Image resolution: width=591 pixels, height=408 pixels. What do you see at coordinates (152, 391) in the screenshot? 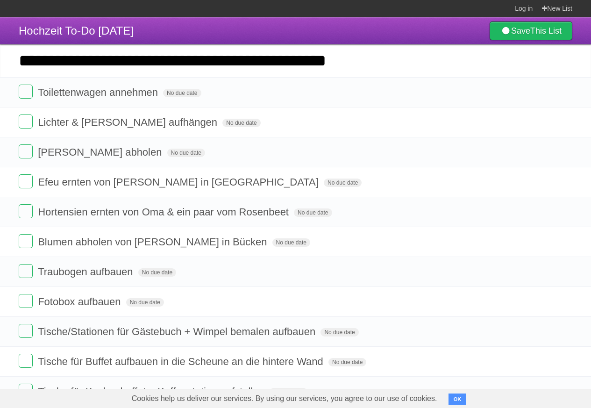
I see `span: Tische für Kuchenbuffet + Kaffeestation aufstellen` at bounding box center [152, 391].